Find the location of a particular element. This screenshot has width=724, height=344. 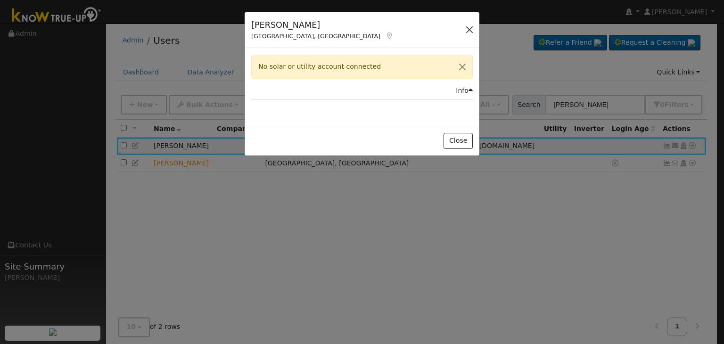

div: Info is located at coordinates (464, 91).